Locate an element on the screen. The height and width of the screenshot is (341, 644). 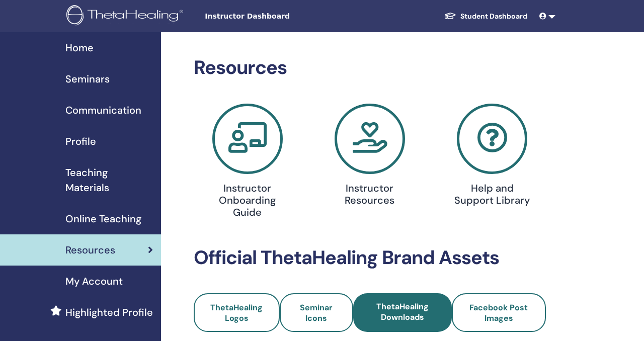
span: Teaching Materials is located at coordinates (109, 180).